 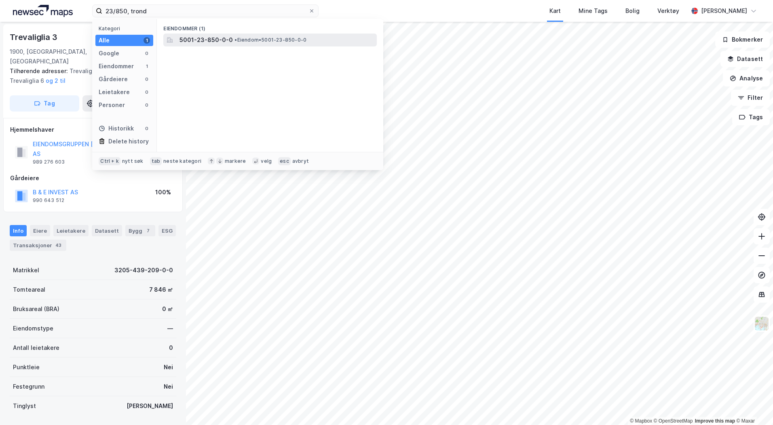 What do you see at coordinates (40, 71) in the screenshot?
I see `span: Tilhørende adresser:` at bounding box center [40, 71].